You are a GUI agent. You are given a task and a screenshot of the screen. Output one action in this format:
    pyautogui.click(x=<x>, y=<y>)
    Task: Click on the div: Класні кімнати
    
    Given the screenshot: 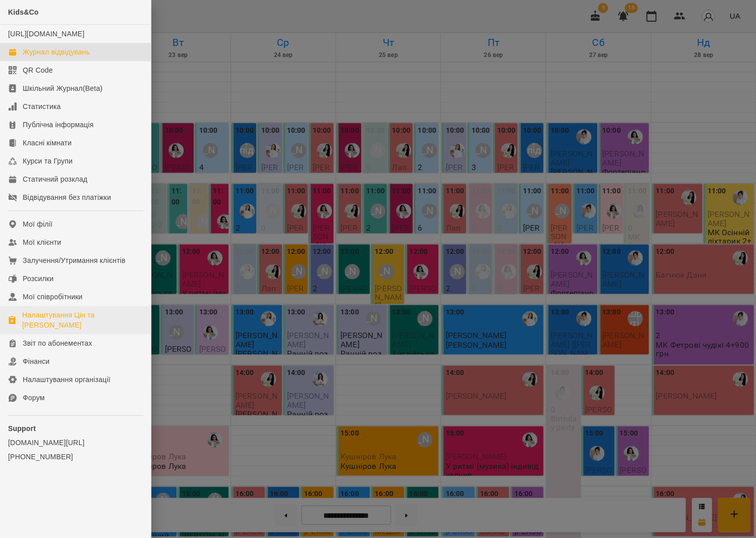 What is the action you would take?
    pyautogui.click(x=47, y=143)
    